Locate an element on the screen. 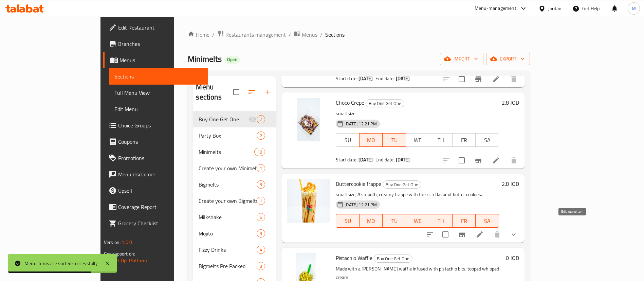 The height and width of the screenshot is (281, 644). a: Choice Groups is located at coordinates (155, 126).